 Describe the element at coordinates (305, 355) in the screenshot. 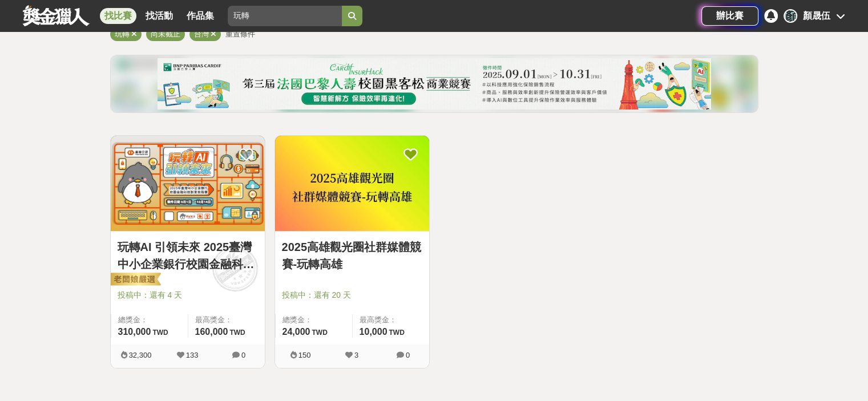

I see `span: 150` at that location.